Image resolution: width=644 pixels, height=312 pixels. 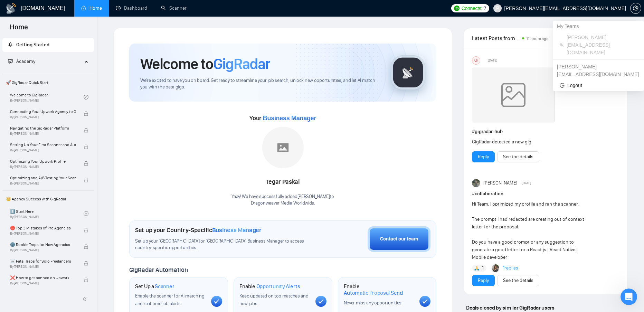 What do you see at coordinates (545, 132) in the screenshot?
I see `h1: # gigradar-hub` at bounding box center [545, 132].